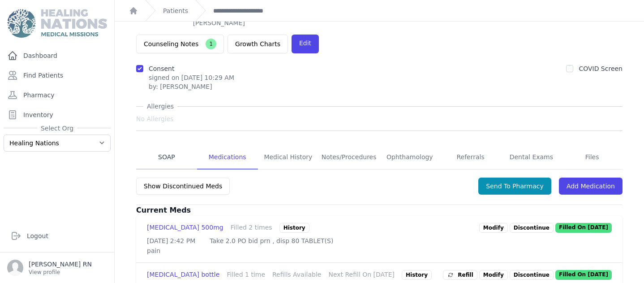  What do you see at coordinates (251, 228) in the screenshot?
I see `div: Filled 2 times` at bounding box center [251, 228].